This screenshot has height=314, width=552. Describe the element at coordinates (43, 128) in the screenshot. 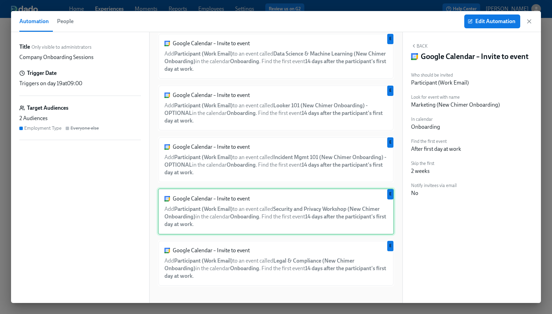

I see `div: Employment Type` at that location.